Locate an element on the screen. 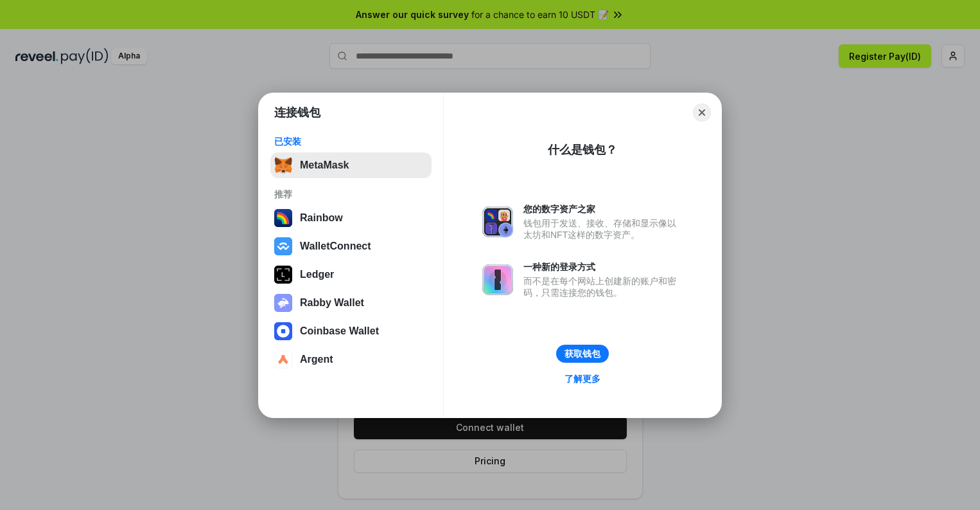 This screenshot has width=980, height=510. div: 获取钱包 is located at coordinates (583, 353).